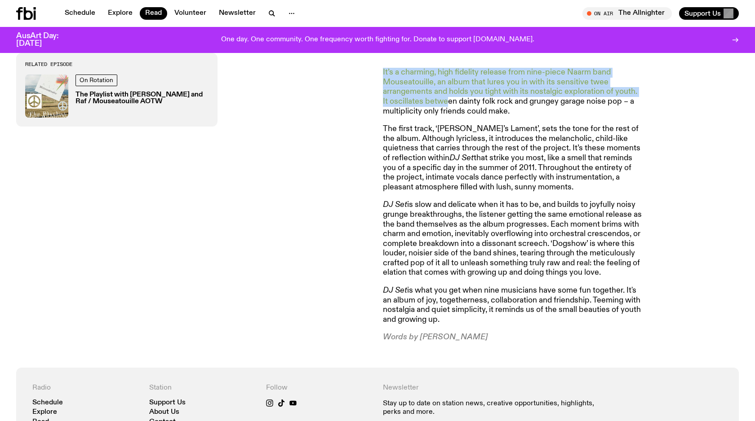 This screenshot has height=421, width=755. What do you see at coordinates (85, 388) in the screenshot?
I see `h4: Radio` at bounding box center [85, 388].